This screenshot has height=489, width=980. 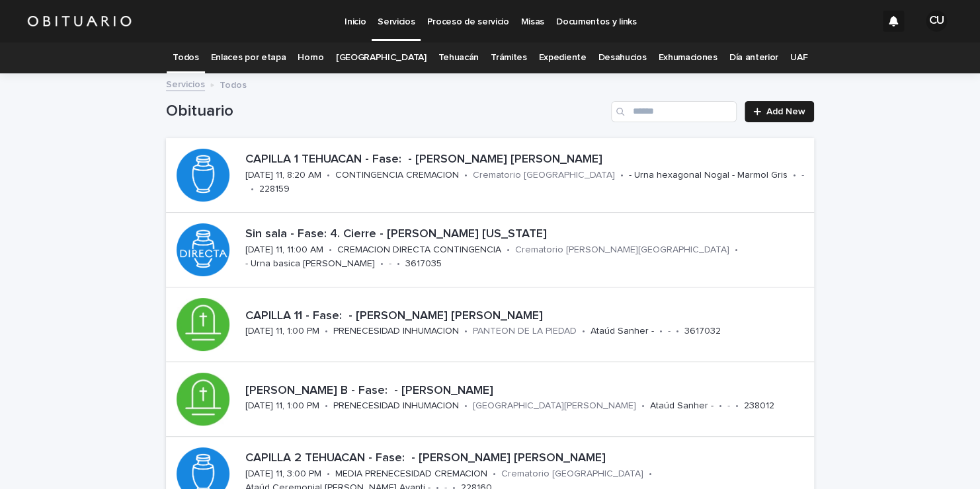 I want to click on a: Día anterior, so click(x=754, y=58).